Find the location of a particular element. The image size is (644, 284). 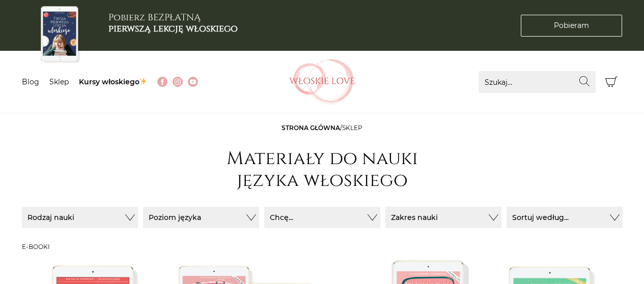

button: Rodzaj nauki is located at coordinates (80, 218).